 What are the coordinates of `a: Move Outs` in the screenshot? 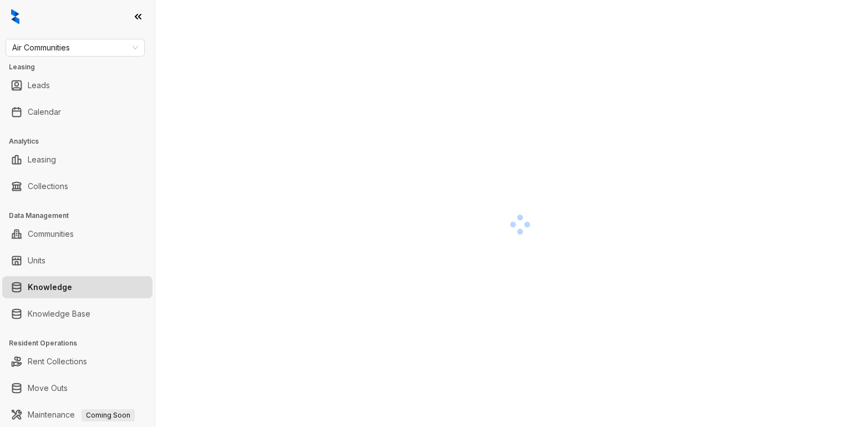 It's located at (48, 388).